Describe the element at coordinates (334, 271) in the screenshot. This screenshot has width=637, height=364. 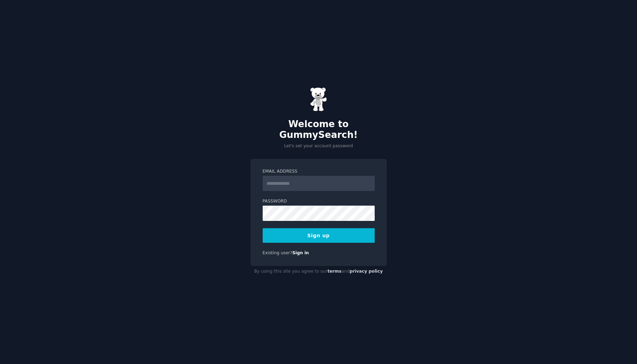
I see `a: terms` at that location.